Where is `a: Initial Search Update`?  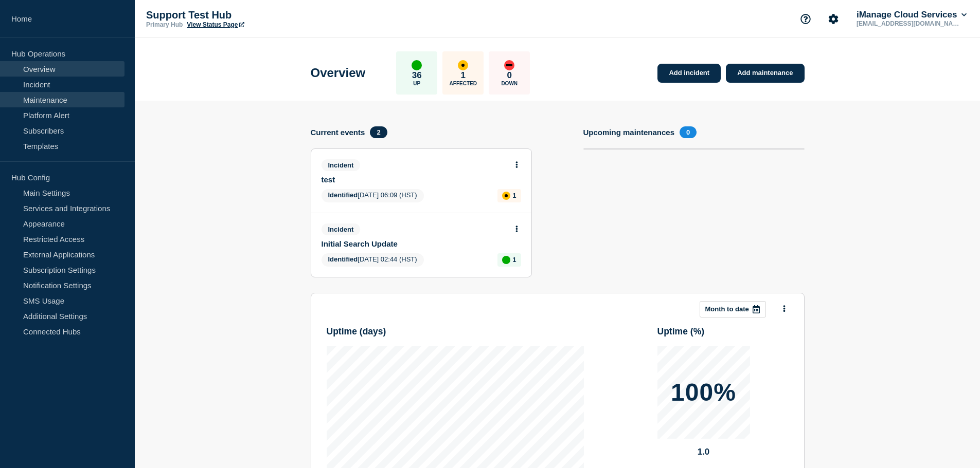
a: Initial Search Update is located at coordinates (414, 244).